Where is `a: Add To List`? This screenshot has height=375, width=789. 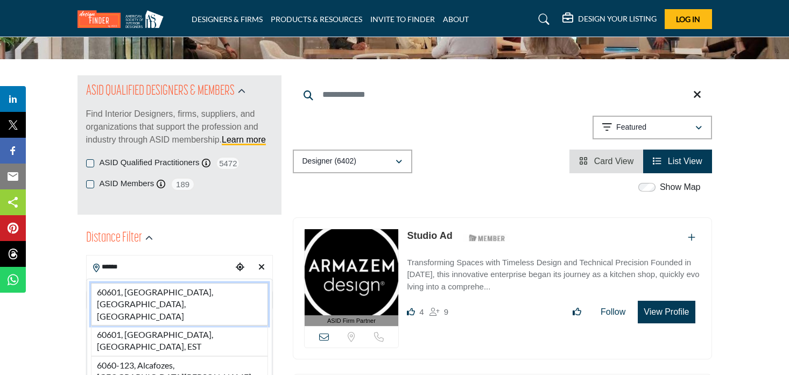 a: Add To List is located at coordinates (691, 237).